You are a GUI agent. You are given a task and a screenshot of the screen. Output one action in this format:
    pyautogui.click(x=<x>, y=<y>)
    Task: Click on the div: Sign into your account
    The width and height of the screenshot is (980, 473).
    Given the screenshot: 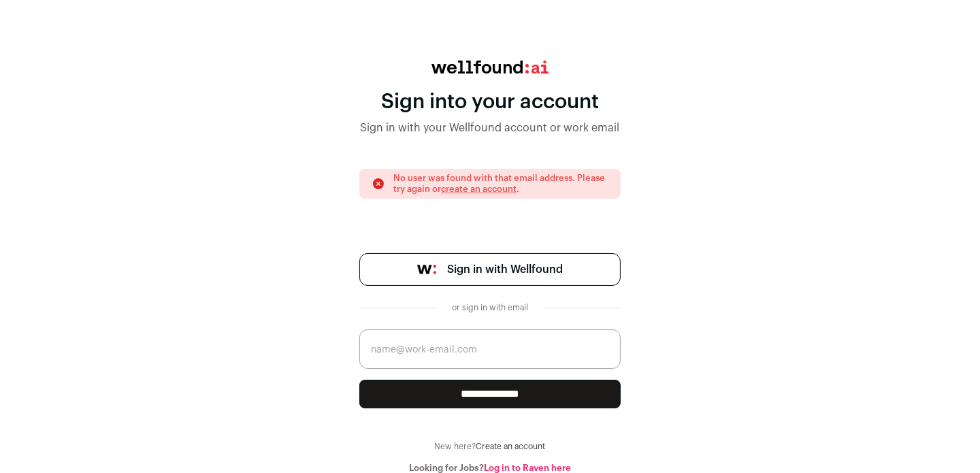 What is the action you would take?
    pyautogui.click(x=490, y=102)
    